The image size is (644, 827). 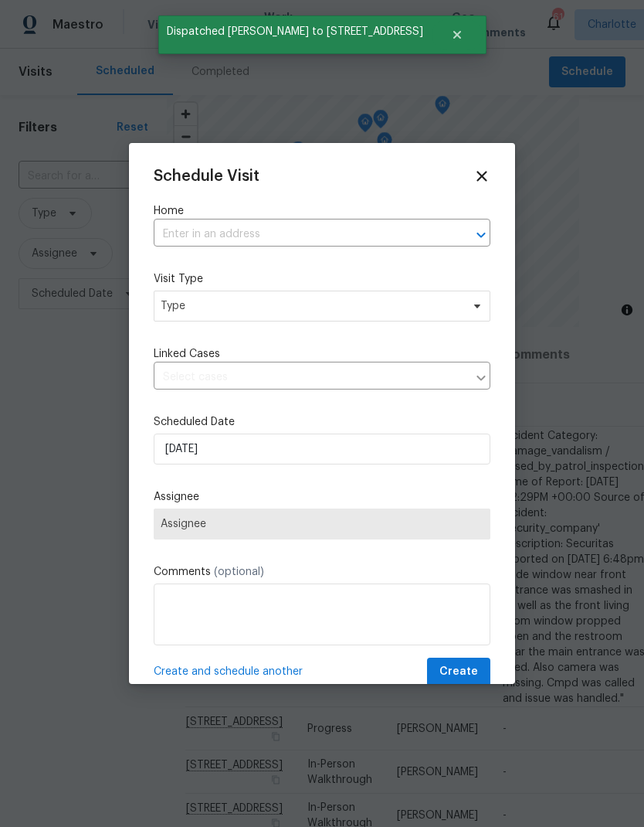 I want to click on span: Create and schedule another, so click(x=228, y=672).